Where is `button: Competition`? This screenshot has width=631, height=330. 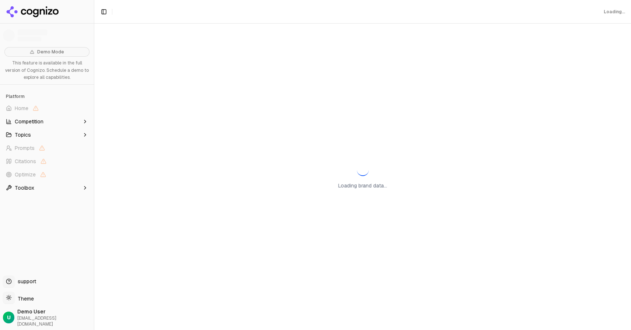
button: Competition is located at coordinates (47, 122).